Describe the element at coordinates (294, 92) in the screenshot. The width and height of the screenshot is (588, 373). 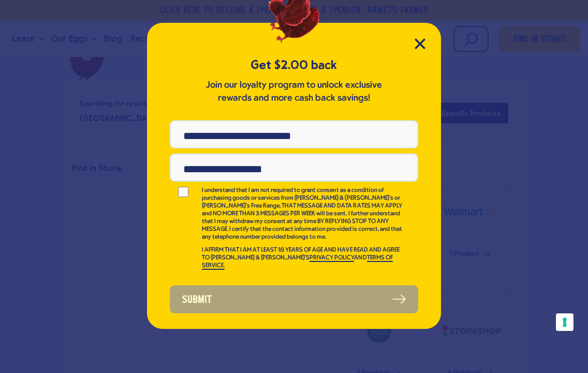
I see `p: Join our loyalty program to unlock exclusive rewards and more cash back savings!` at that location.